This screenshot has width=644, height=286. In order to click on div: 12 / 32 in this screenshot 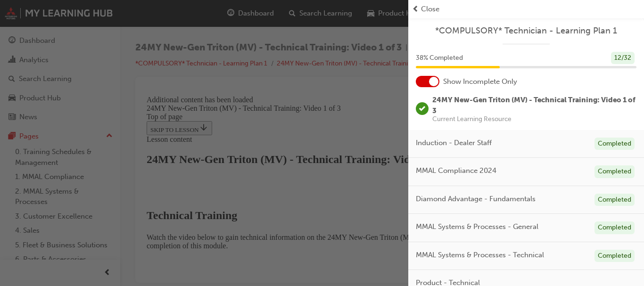, I will do `click(623, 58)`.